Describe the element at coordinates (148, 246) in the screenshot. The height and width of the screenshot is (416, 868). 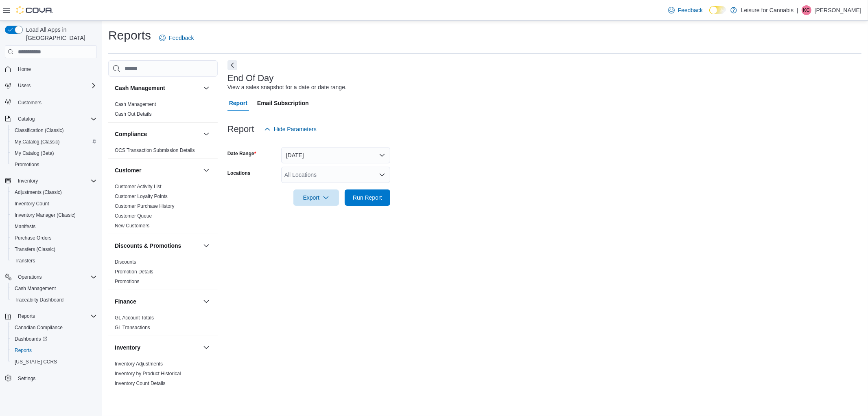
I see `h3: Discounts & Promotions` at that location.